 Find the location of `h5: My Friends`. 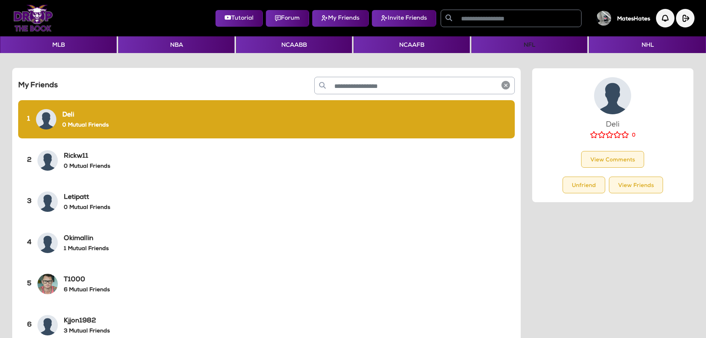

h5: My Friends is located at coordinates (97, 86).